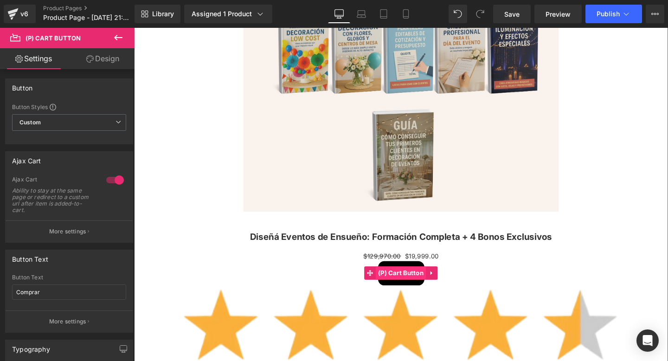 The image size is (668, 361). I want to click on button: Redo, so click(480, 14).